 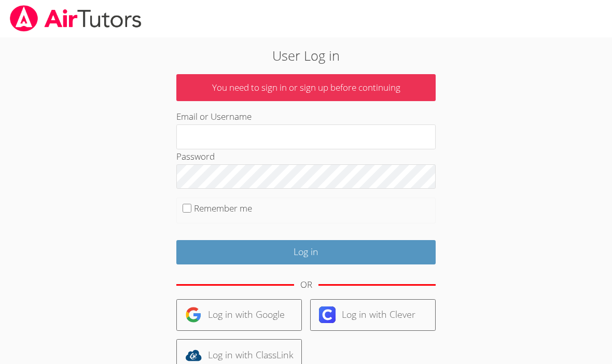 What do you see at coordinates (306, 252) in the screenshot?
I see `input: Log in` at bounding box center [306, 252].